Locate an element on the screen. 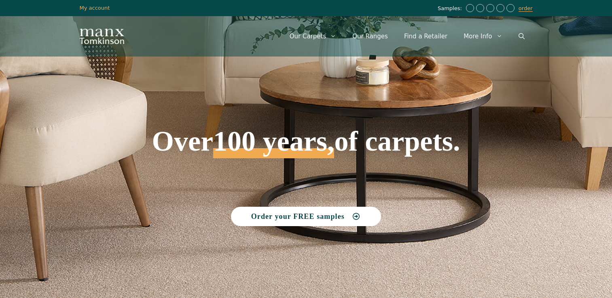 This screenshot has width=612, height=298. a: More Info is located at coordinates (482, 36).